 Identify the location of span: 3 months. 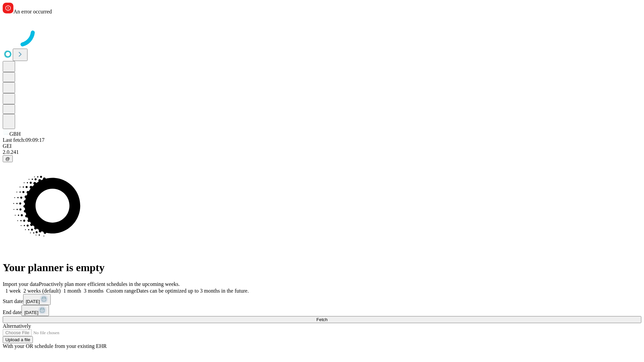
(94, 291).